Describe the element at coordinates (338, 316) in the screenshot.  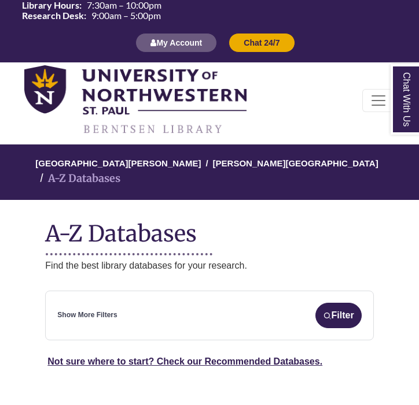
I see `button: Filter` at that location.